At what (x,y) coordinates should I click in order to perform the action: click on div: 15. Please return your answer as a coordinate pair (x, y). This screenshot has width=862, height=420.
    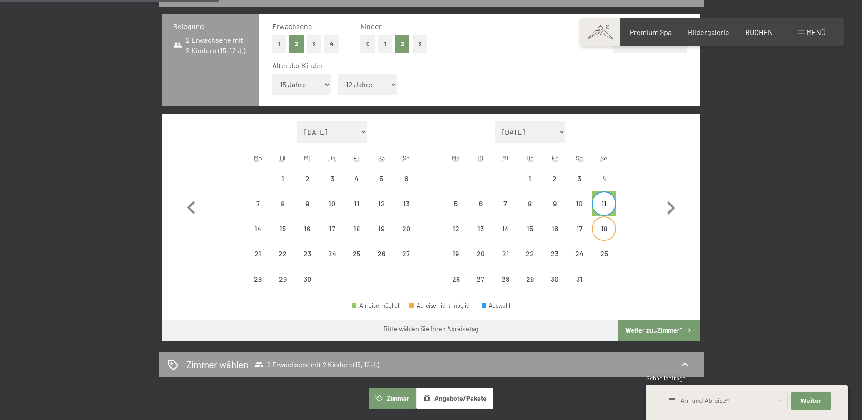
    Looking at the image, I should click on (530, 236).